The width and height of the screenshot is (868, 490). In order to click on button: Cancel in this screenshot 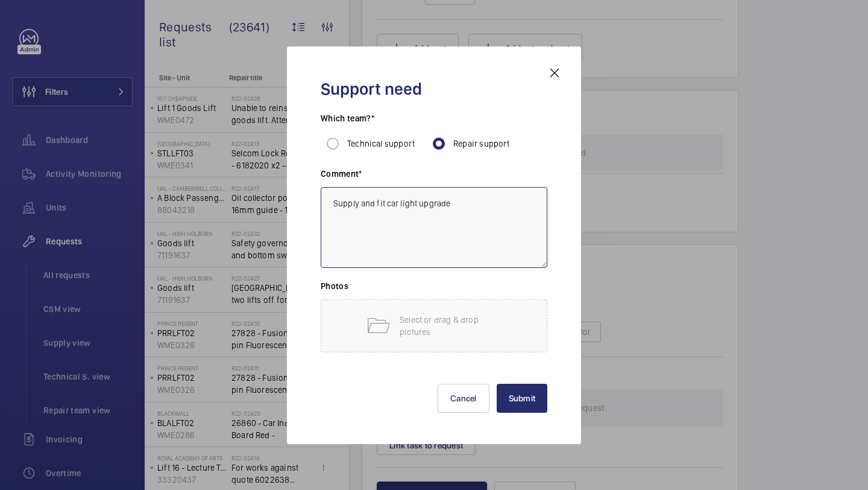, I will do `click(464, 398)`.